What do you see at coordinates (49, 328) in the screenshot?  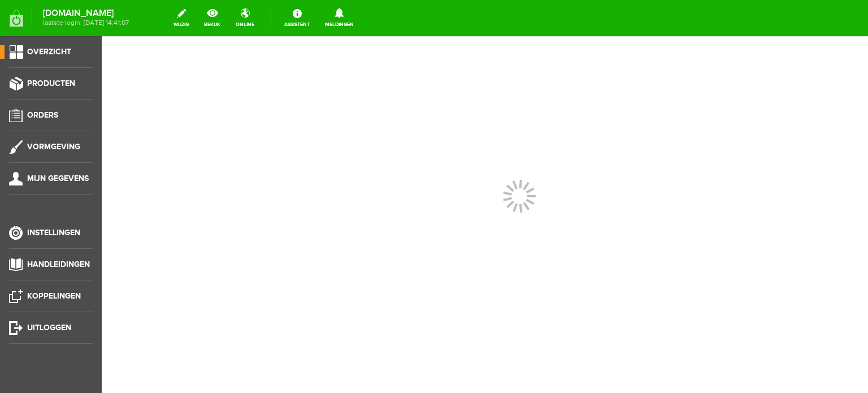 I see `span: Uitloggen` at bounding box center [49, 328].